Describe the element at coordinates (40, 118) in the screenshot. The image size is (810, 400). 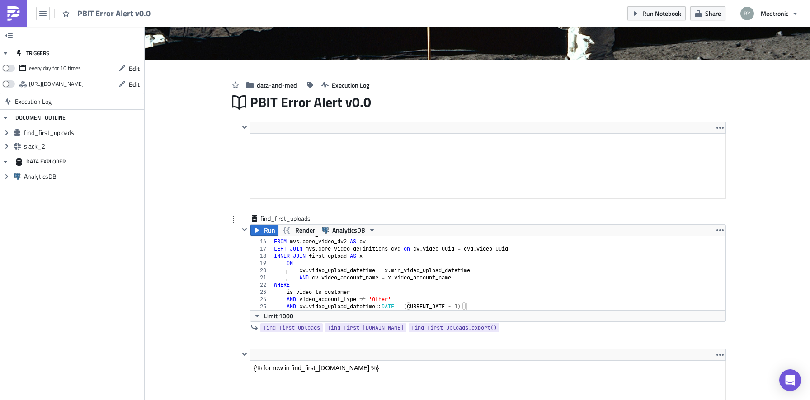
I see `div: DOCUMENT OUTLINE` at that location.